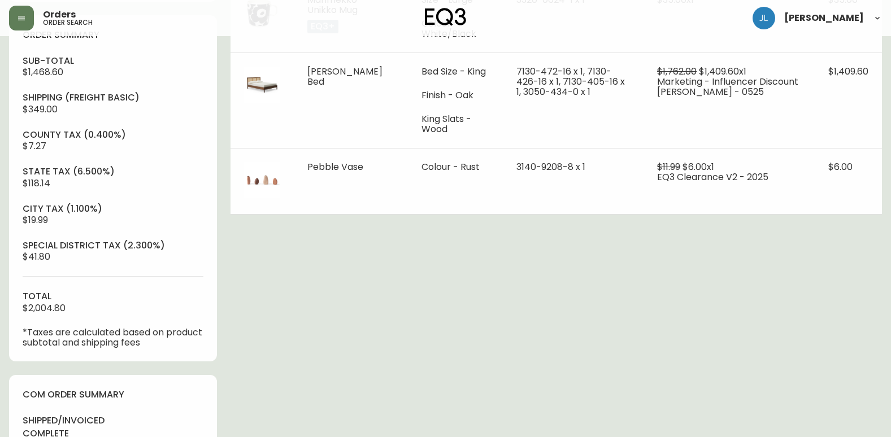  What do you see at coordinates (764, 18) in the screenshot?
I see `img: 1c9c23e2a847dab86f8017579b61559c` at bounding box center [764, 18].